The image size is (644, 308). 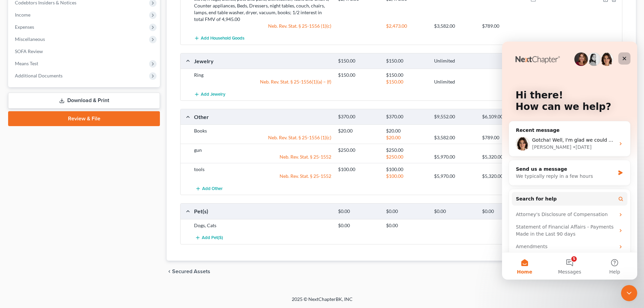 I want to click on span: Add Jewelry, so click(x=213, y=94).